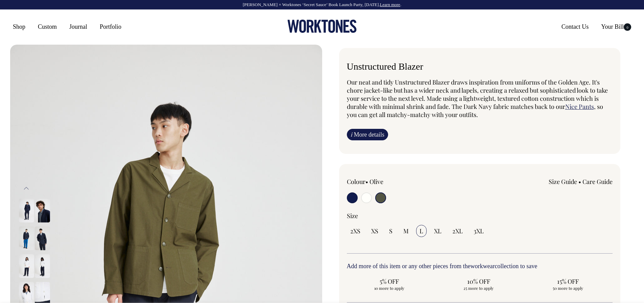 The image size is (644, 303). Describe the element at coordinates (616, 27) in the screenshot. I see `a: Your Bill0` at that location.